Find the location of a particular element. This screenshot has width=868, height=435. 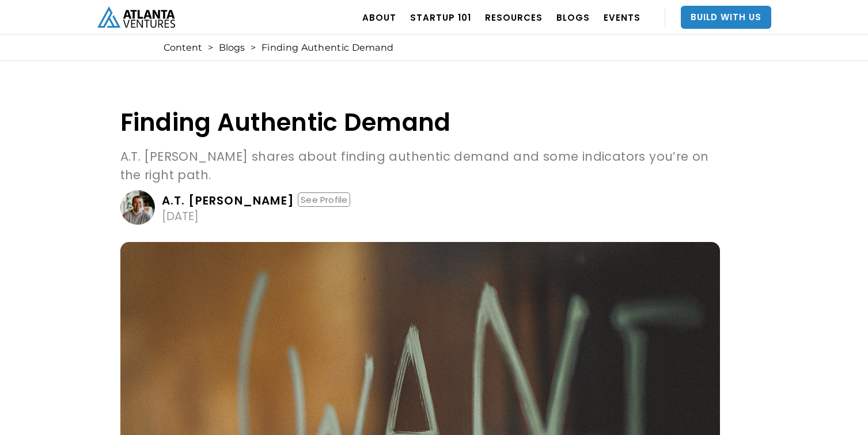

a: Startup 101 is located at coordinates (441, 18).